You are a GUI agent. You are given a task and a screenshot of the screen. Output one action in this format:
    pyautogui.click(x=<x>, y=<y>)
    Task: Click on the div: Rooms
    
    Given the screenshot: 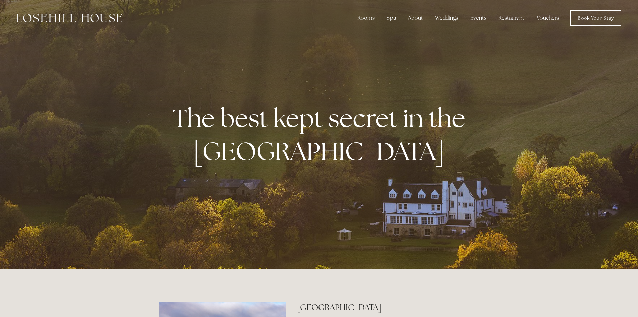 What is the action you would take?
    pyautogui.click(x=366, y=18)
    